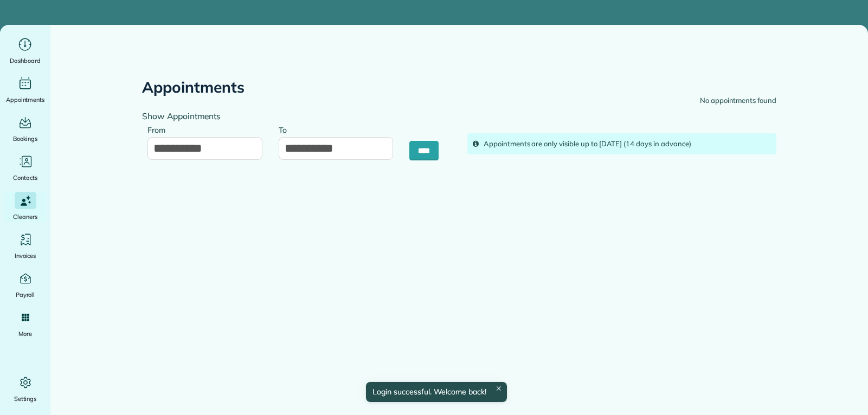 The height and width of the screenshot is (415, 868). What do you see at coordinates (193, 87) in the screenshot?
I see `h2: Appointments` at bounding box center [193, 87].